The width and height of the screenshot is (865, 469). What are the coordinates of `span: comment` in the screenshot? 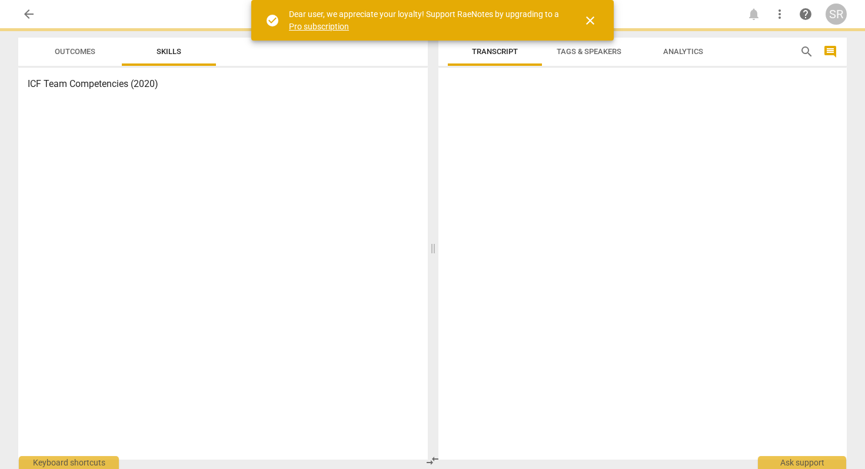 It's located at (830, 52).